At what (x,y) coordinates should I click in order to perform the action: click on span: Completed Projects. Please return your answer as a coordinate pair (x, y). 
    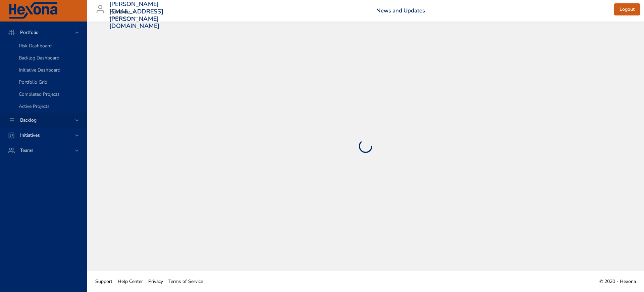
    Looking at the image, I should click on (39, 94).